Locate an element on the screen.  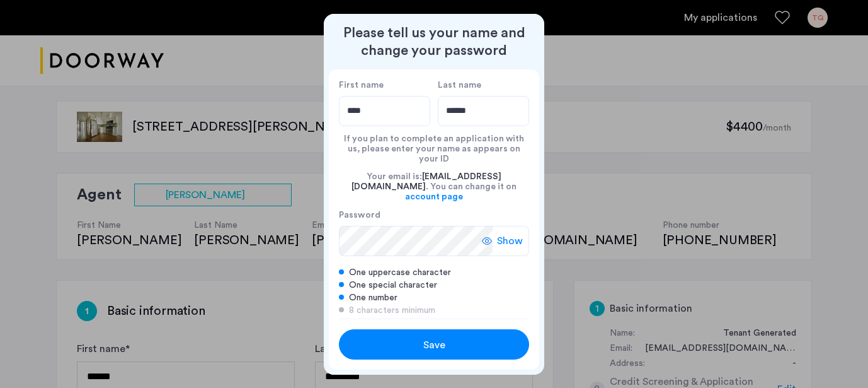
div: If you plan to complete an application with us, please enter your name as appears on your ID is located at coordinates (434, 145).